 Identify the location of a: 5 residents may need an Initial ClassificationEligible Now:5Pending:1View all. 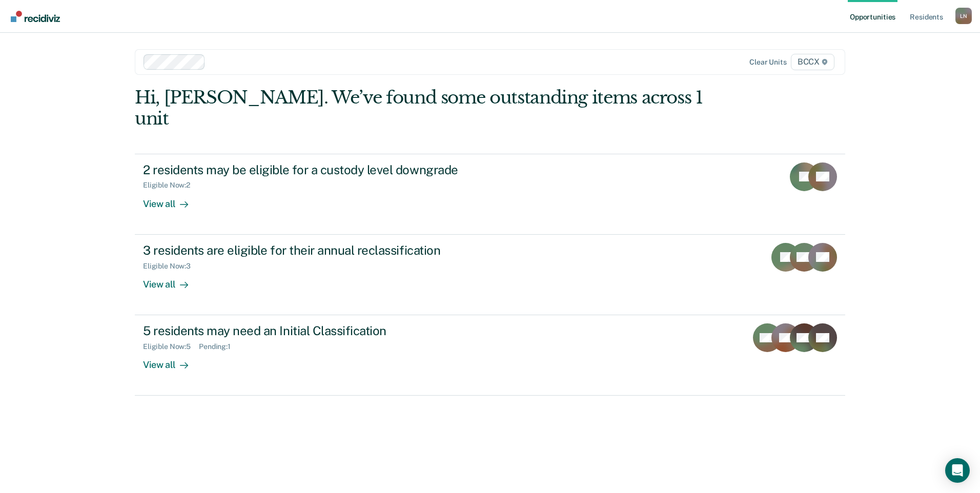
(490, 355).